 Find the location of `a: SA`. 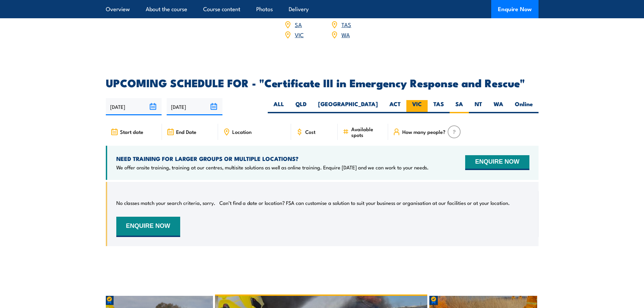

a: SA is located at coordinates (298, 24).